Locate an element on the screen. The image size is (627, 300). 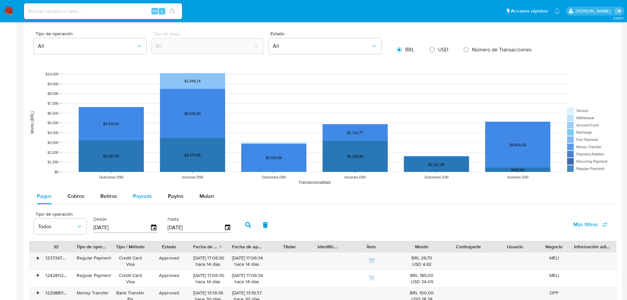
button: search-icon is located at coordinates (173, 11).